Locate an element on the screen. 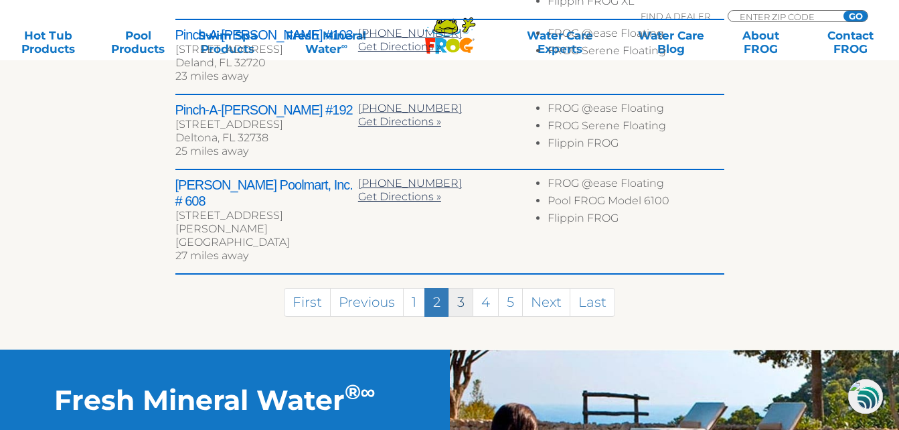 This screenshot has width=899, height=430. h2: Fresh Mineral Water is located at coordinates (225, 400).